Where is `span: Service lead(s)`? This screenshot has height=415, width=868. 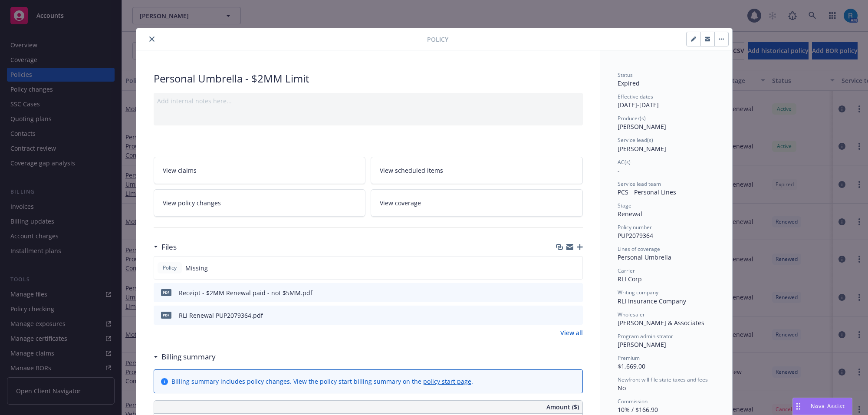 span: Service lead(s) is located at coordinates (636, 140).